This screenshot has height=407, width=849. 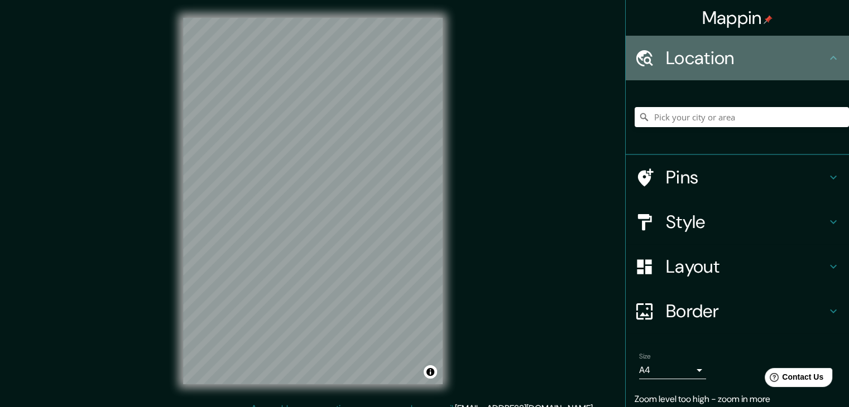 What do you see at coordinates (746, 311) in the screenshot?
I see `h4: Border` at bounding box center [746, 311].